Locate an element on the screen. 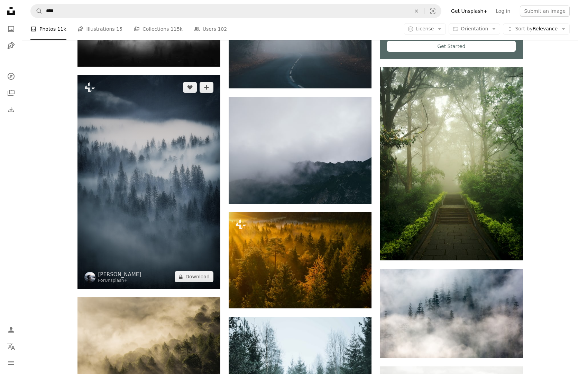 The image size is (578, 374). img: Go to Casey Horner's profile is located at coordinates (90, 278).